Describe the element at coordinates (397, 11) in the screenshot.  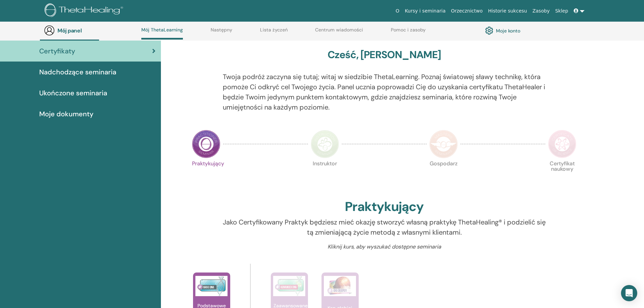
I see `font: O` at that location.